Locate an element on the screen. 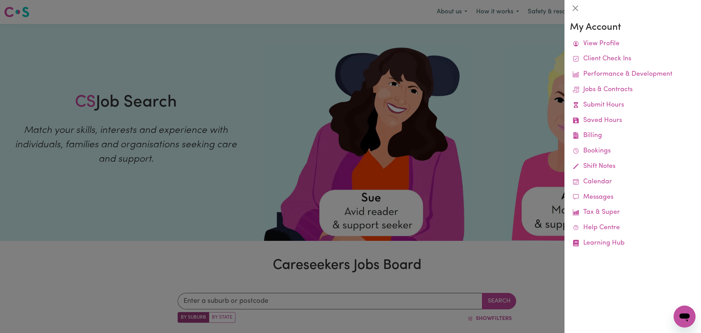  a: Performance & Development is located at coordinates (632, 74).